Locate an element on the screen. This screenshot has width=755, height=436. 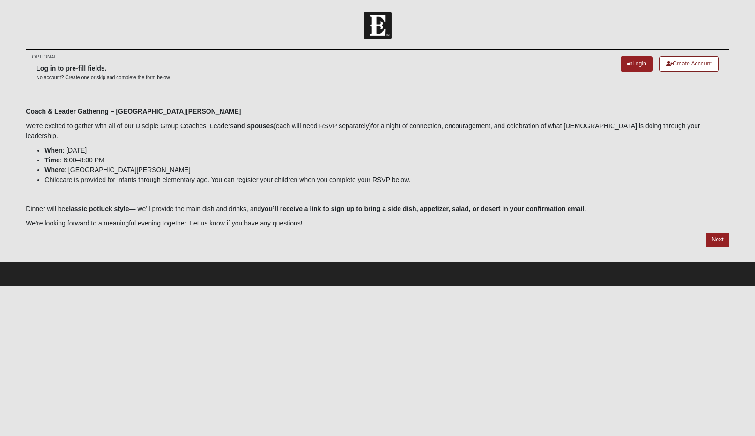
b: you’ll receive a link to sign up to bring a side dish, appetizer, salad, or desert in your confir... is located at coordinates (423, 209).